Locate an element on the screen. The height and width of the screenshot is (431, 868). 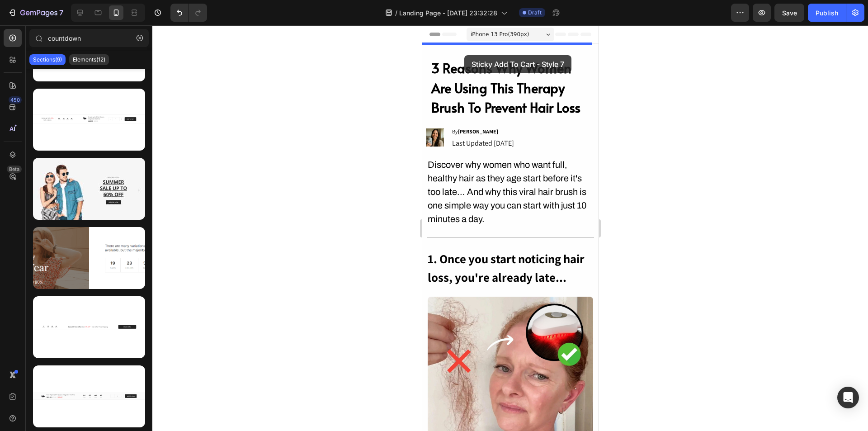
button: 7 is located at coordinates (35, 12).